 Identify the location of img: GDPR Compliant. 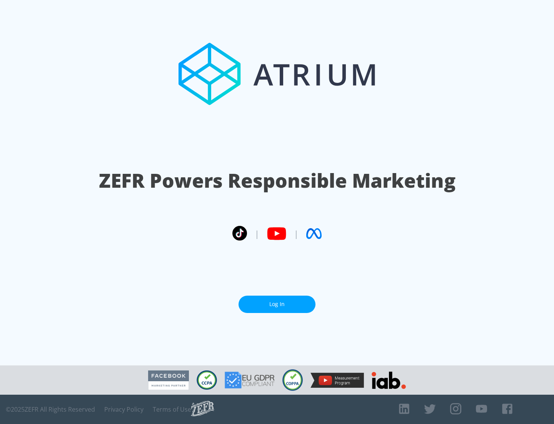
(250, 380).